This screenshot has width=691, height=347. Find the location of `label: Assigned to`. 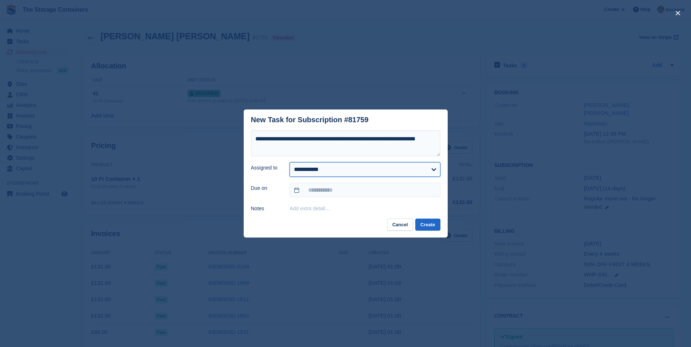

label: Assigned to is located at coordinates (266, 168).